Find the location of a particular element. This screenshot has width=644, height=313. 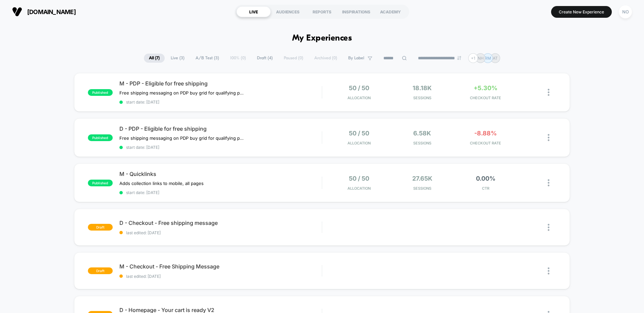

span: +5.30% is located at coordinates (486, 88).